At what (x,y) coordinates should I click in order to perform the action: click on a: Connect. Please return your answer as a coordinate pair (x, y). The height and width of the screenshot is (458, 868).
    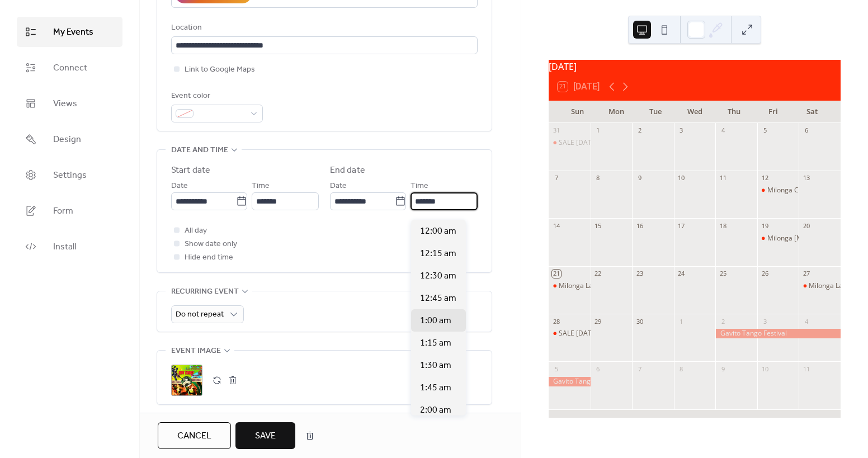
    Looking at the image, I should click on (69, 68).